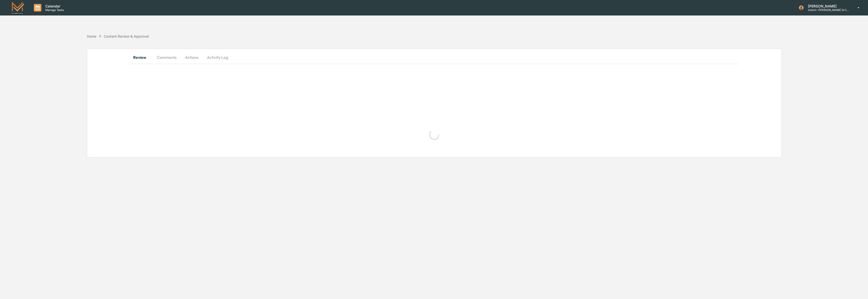 This screenshot has height=299, width=868. What do you see at coordinates (127, 36) in the screenshot?
I see `div: Content Review & Approval` at bounding box center [127, 36].